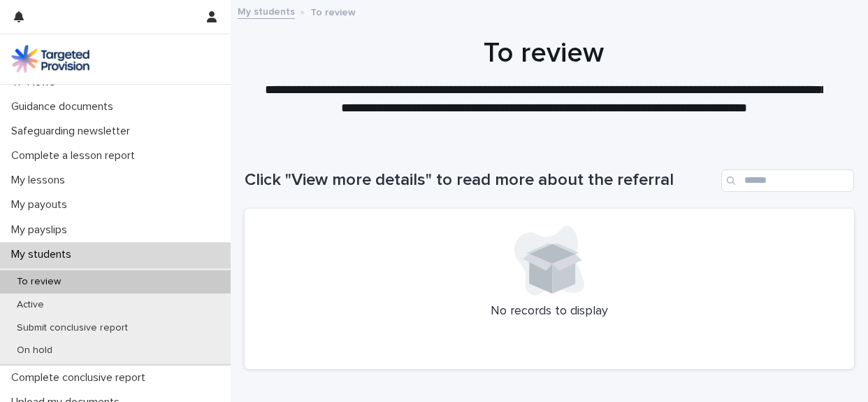  Describe the element at coordinates (549, 311) in the screenshot. I see `p: No records to display` at that location.